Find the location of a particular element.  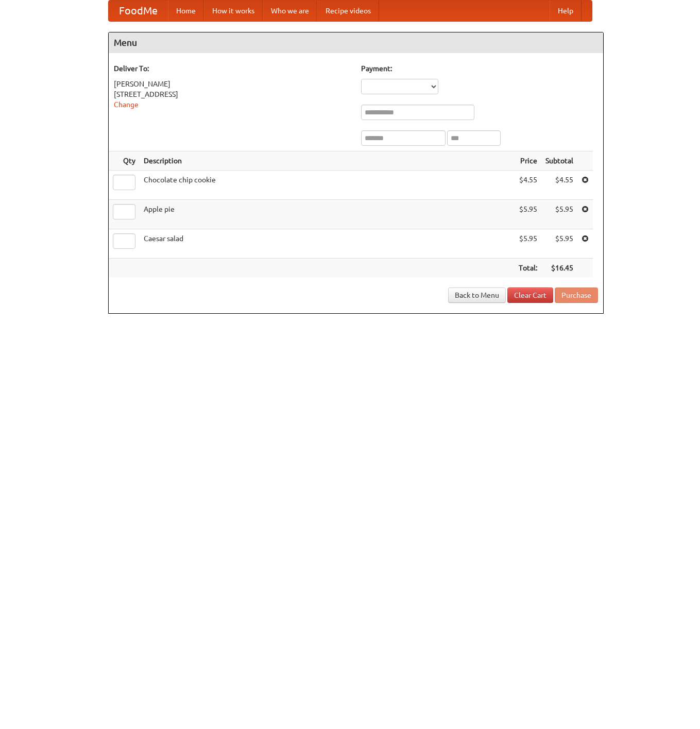

td: Chocolate chip cookie is located at coordinates (327, 185).